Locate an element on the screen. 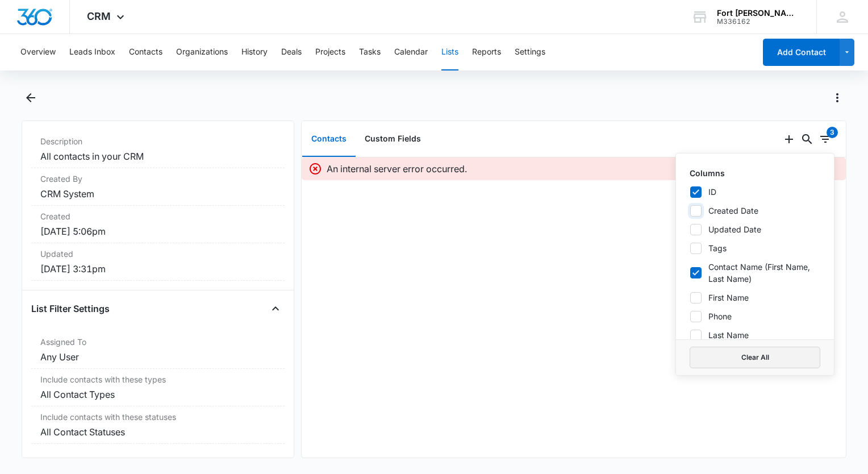 The image size is (868, 474). button: Organizations is located at coordinates (202, 52).